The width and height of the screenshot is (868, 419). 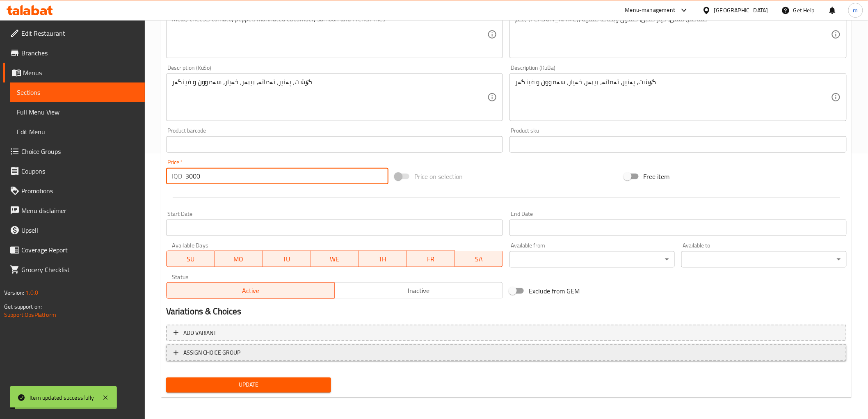 I want to click on input: Please enter product barcode, so click(x=335, y=145).